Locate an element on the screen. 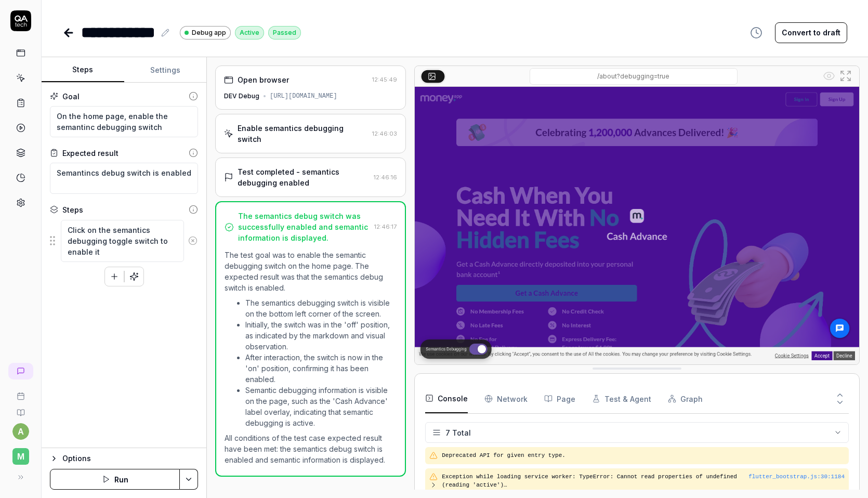 Image resolution: width=868 pixels, height=498 pixels. div: The semantics debug switch was successfully enabled and semantic information is displayed. is located at coordinates (304, 227).